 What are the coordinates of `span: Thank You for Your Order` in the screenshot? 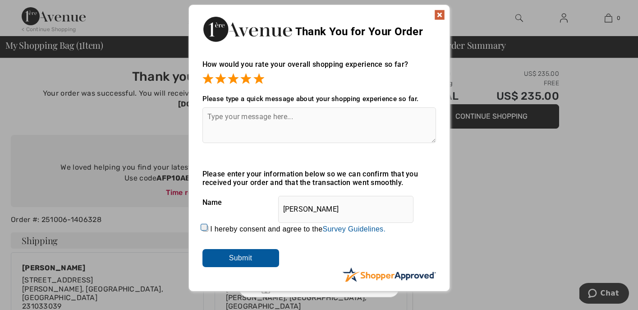 It's located at (359, 32).